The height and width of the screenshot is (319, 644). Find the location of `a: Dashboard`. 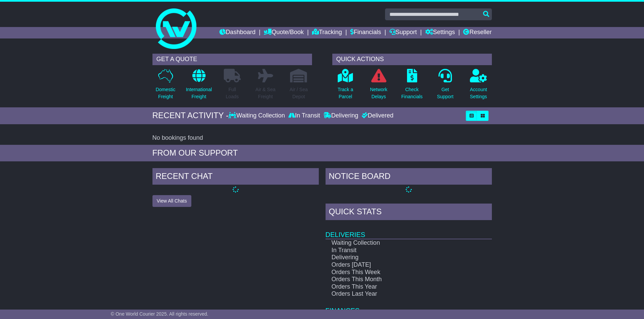

a: Dashboard is located at coordinates (237, 33).